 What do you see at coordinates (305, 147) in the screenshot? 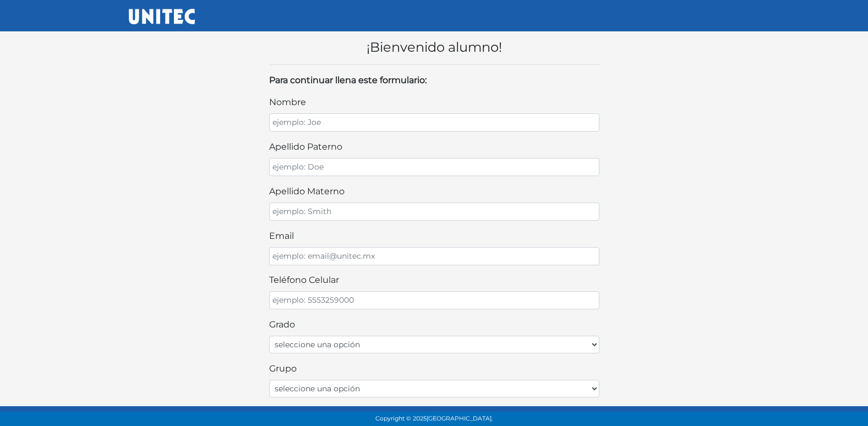
I see `label: apellido paterno` at bounding box center [305, 147].